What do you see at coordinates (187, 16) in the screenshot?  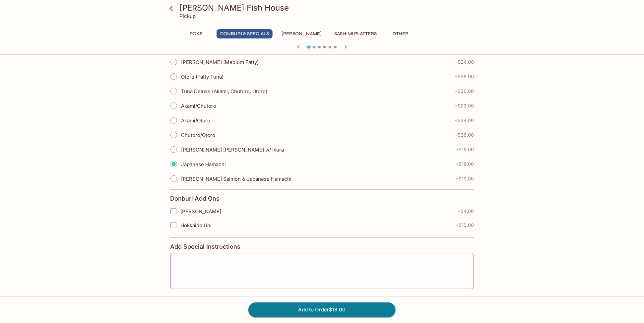 I see `p: Pickup` at bounding box center [187, 16].